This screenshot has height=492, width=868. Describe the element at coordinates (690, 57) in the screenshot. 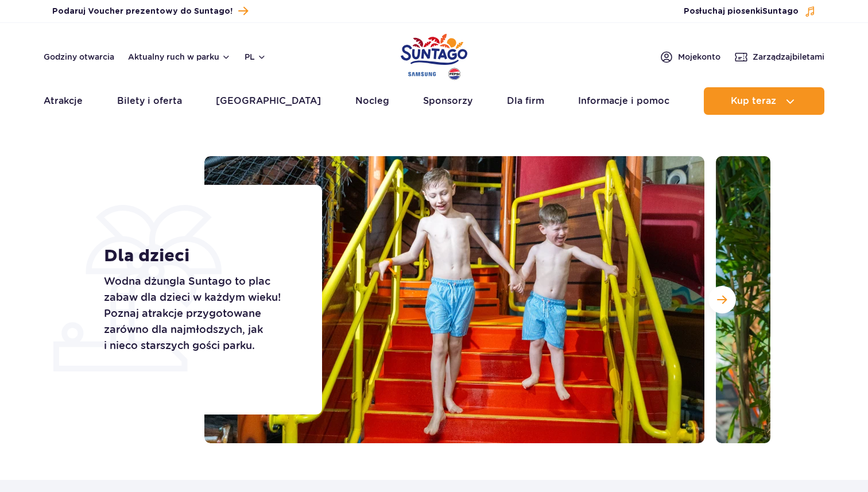

I see `a: Mojekonto` at that location.